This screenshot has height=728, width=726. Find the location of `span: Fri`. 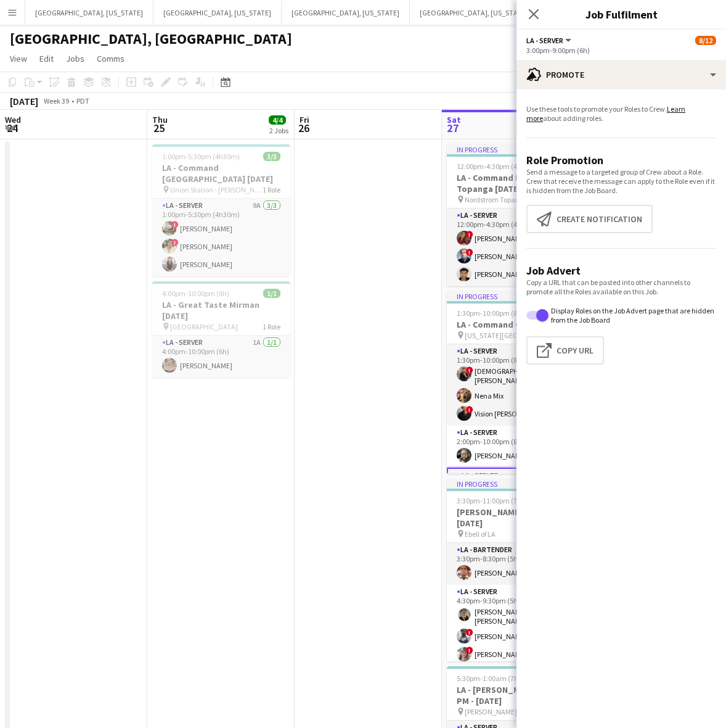

span: Fri is located at coordinates (305, 120).